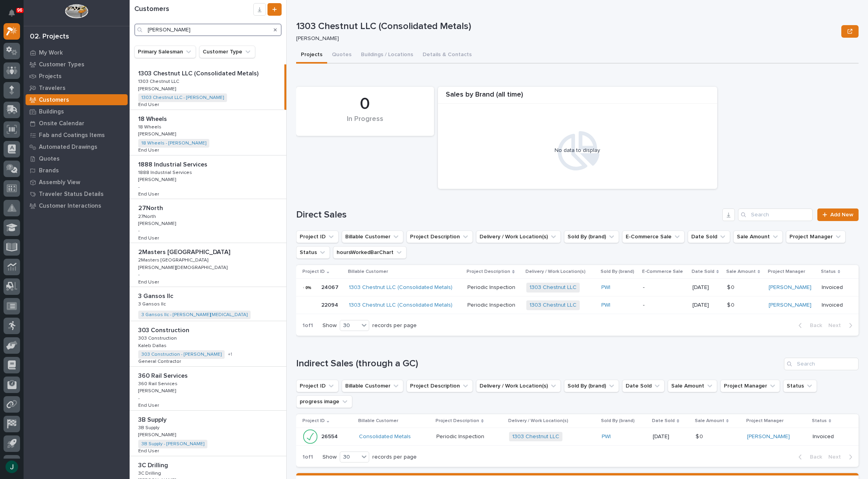  I want to click on a: My Work, so click(76, 53).